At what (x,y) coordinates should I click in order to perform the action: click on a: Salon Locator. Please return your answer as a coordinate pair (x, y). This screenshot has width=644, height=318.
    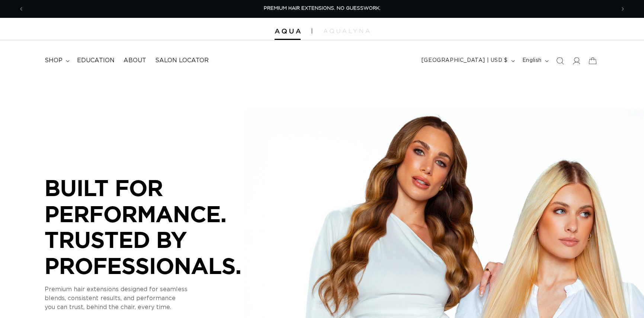
    Looking at the image, I should click on (182, 61).